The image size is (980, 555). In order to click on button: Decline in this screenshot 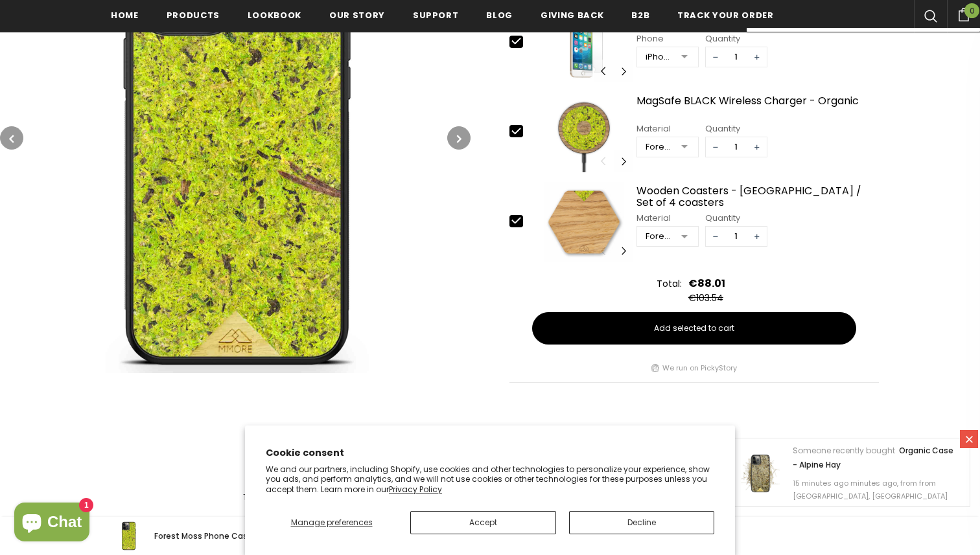, I will do `click(642, 523)`.